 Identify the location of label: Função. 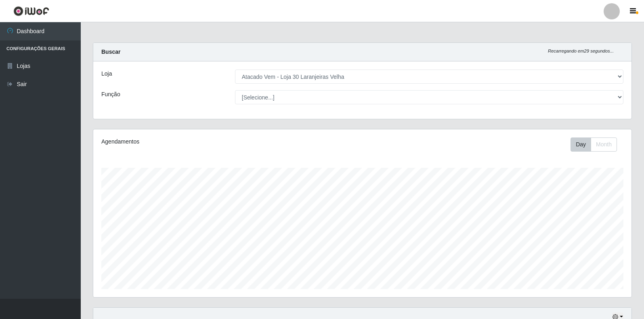
(110, 94).